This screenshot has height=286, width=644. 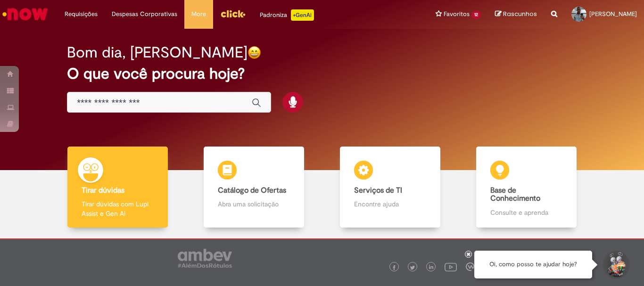 I want to click on span: More, so click(x=198, y=14).